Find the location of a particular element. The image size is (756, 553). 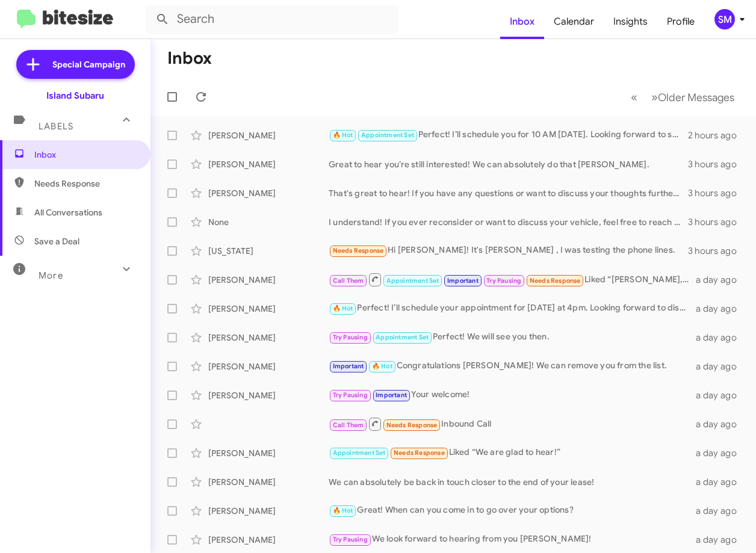

a: Calendar is located at coordinates (573, 22).